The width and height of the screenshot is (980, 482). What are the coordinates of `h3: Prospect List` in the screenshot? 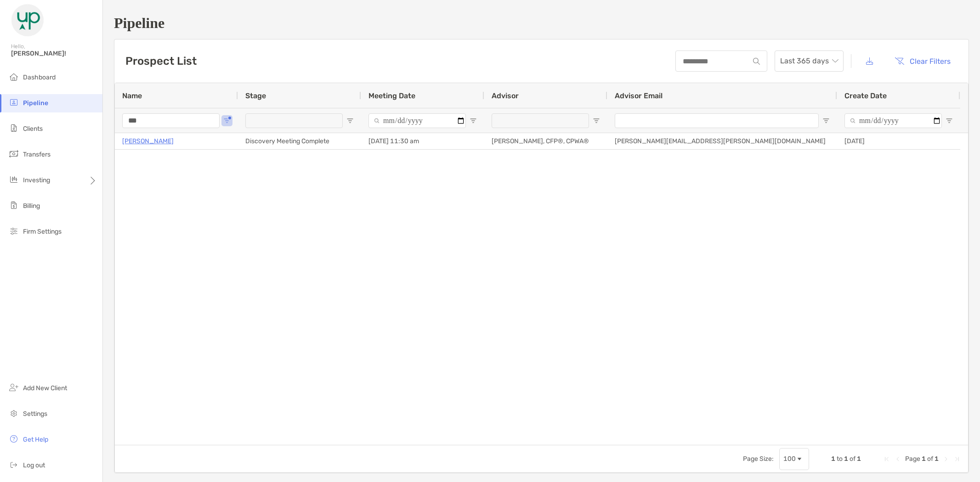 It's located at (161, 61).